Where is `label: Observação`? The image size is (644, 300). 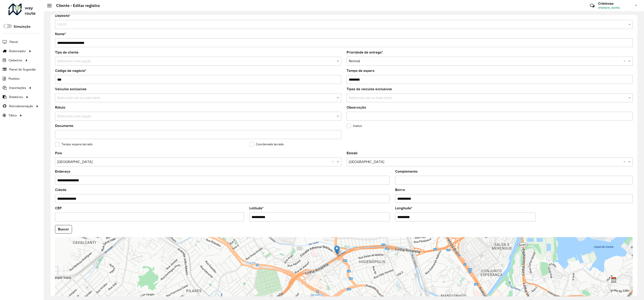 label: Observação is located at coordinates (356, 107).